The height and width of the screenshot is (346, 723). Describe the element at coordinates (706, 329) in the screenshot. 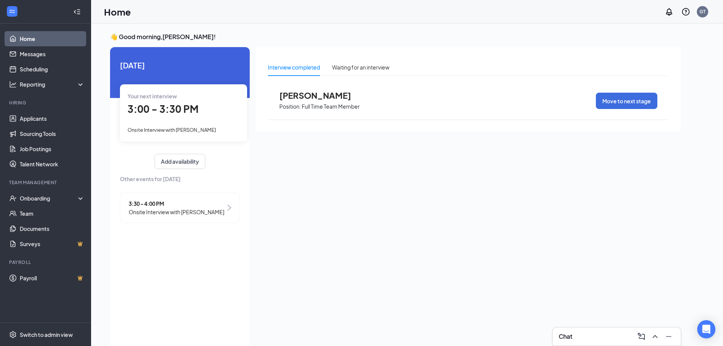

I see `div: Open Intercom Messenger` at that location.